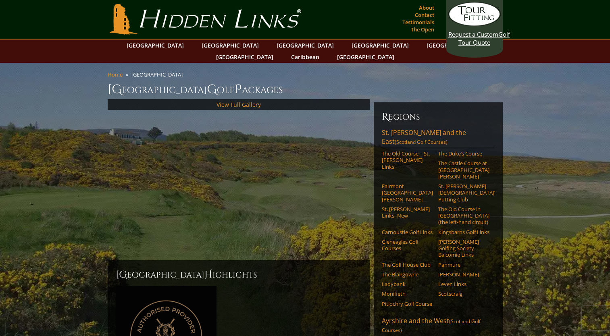 The height and width of the screenshot is (336, 610). Describe the element at coordinates (208, 275) in the screenshot. I see `span: H` at that location.